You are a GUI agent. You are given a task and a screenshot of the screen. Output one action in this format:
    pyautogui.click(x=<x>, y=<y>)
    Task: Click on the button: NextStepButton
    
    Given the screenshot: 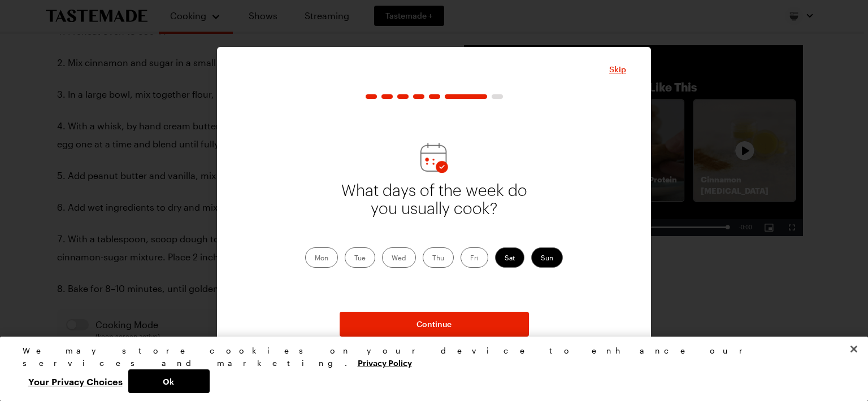 What is the action you would take?
    pyautogui.click(x=434, y=324)
    